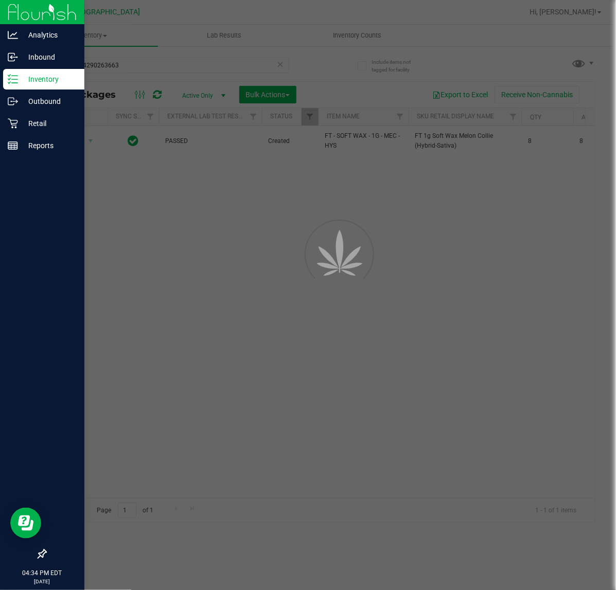  I want to click on p: Outbound, so click(49, 101).